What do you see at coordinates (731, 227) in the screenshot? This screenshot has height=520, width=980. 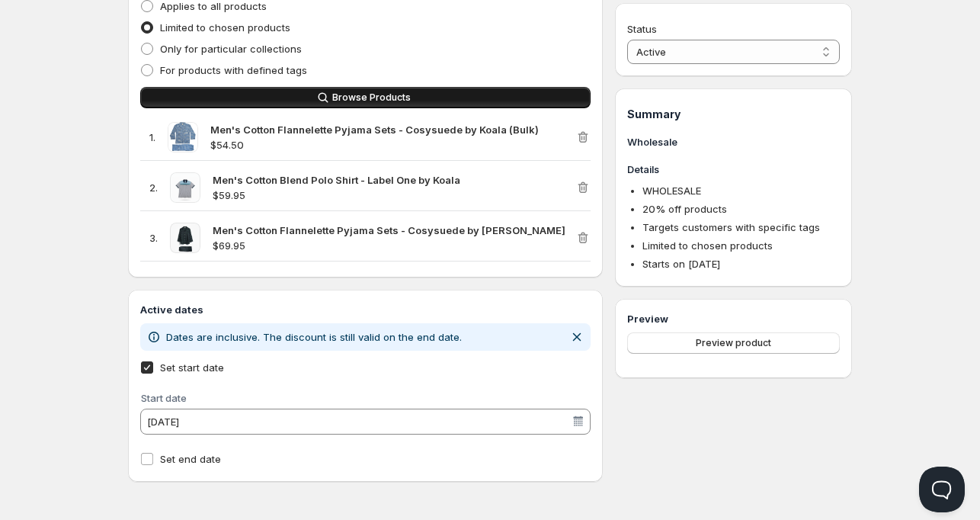 I see `span: Targets customers with specific tags` at bounding box center [731, 227].